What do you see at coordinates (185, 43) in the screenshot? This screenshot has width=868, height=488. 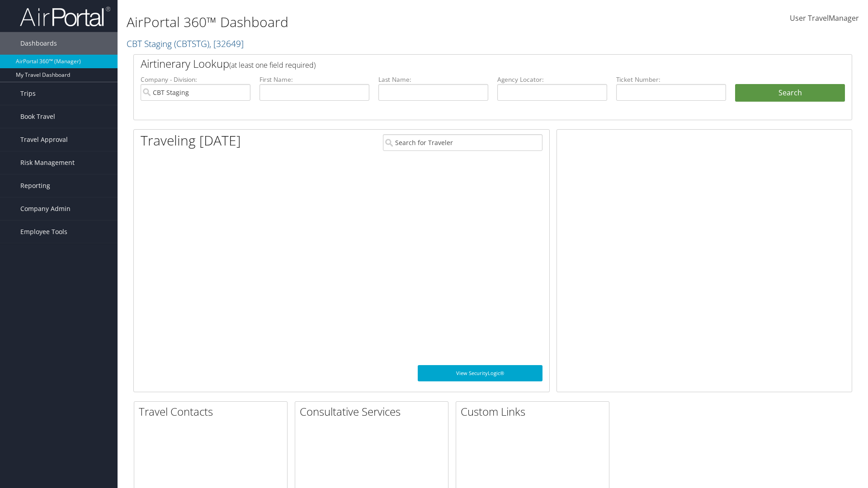 I see `a: CBT Staging` at bounding box center [185, 43].